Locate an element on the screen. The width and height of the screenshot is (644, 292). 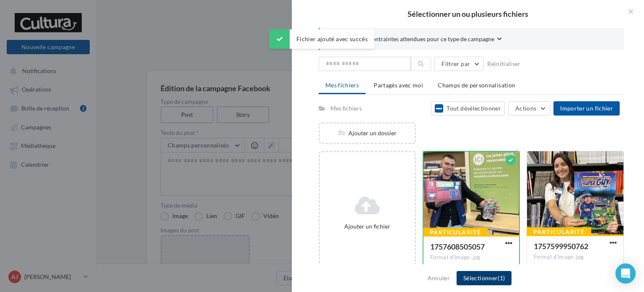
button: Tout désélectionner is located at coordinates (468, 108).